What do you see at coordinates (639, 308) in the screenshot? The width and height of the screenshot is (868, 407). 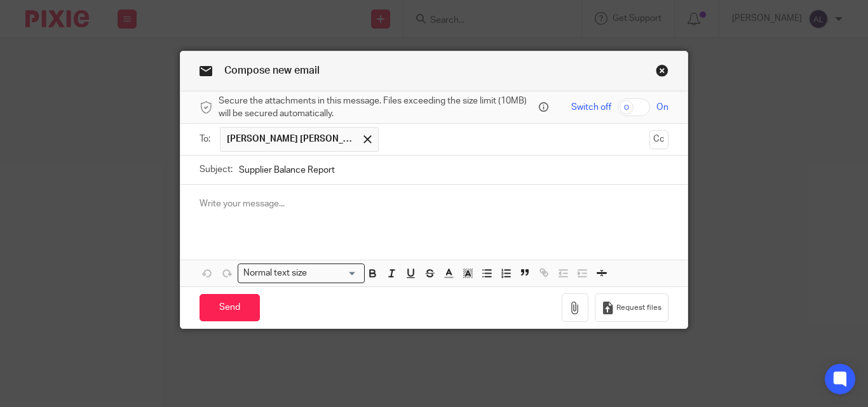 I see `span: Request files` at bounding box center [639, 308].